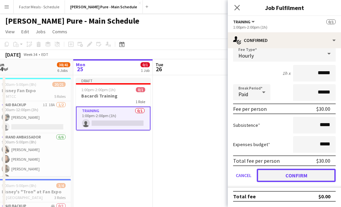 Image resolution: width=341 pixels, height=207 pixels. What do you see at coordinates (244, 176) in the screenshot?
I see `button: Cancel` at bounding box center [244, 176].